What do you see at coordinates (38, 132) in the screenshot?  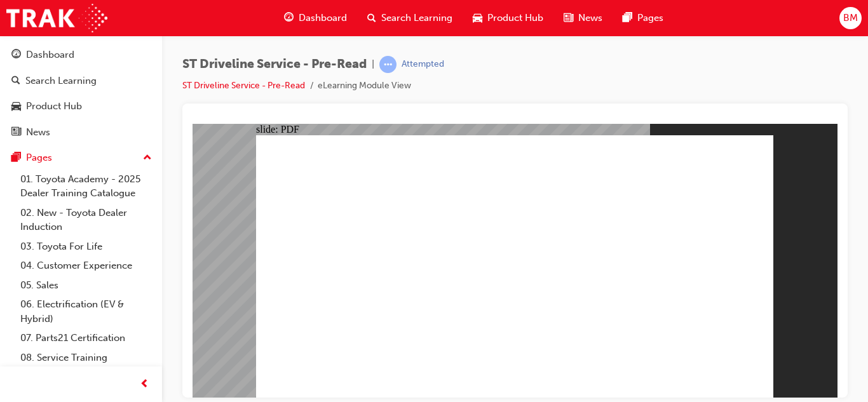 I see `div: News` at bounding box center [38, 132].